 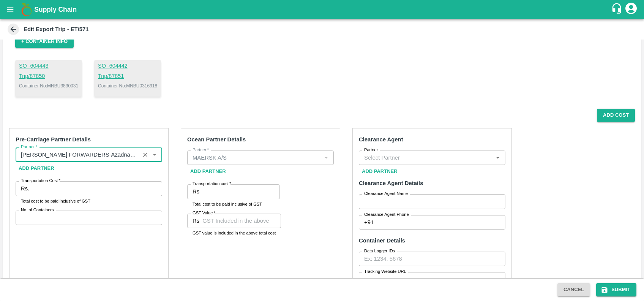 I want to click on label: GST Value, so click(x=204, y=213).